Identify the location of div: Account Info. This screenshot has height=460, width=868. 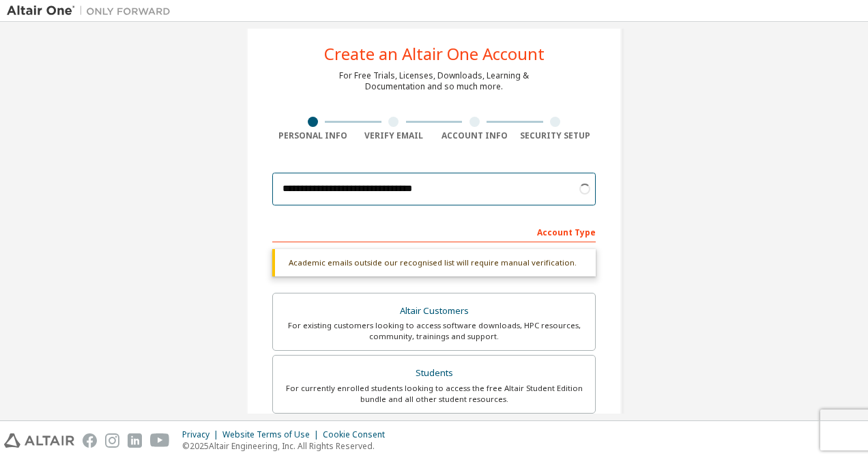
(474, 136).